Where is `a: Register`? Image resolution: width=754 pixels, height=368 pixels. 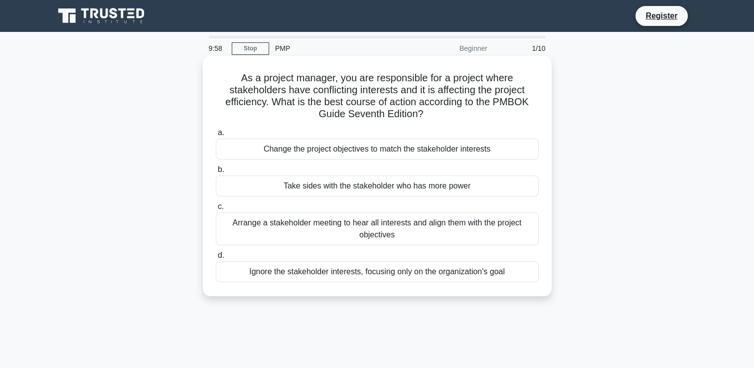 a: Register is located at coordinates (661, 15).